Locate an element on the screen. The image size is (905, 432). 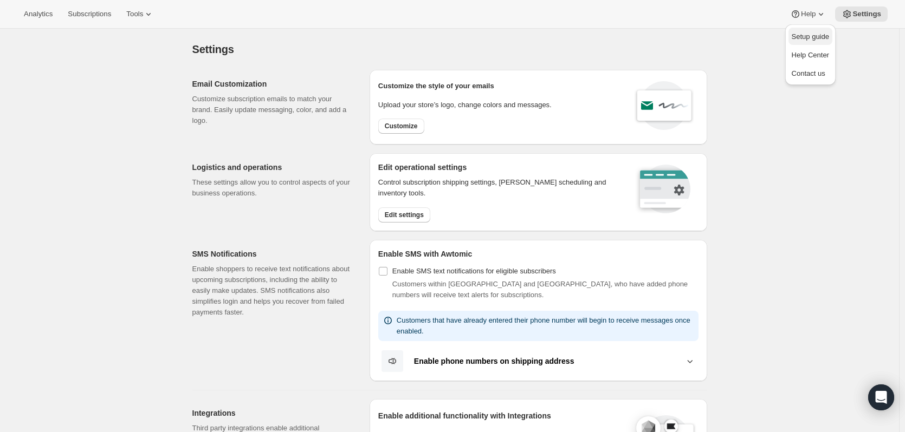
h2: SMS Notifications is located at coordinates (272, 254).